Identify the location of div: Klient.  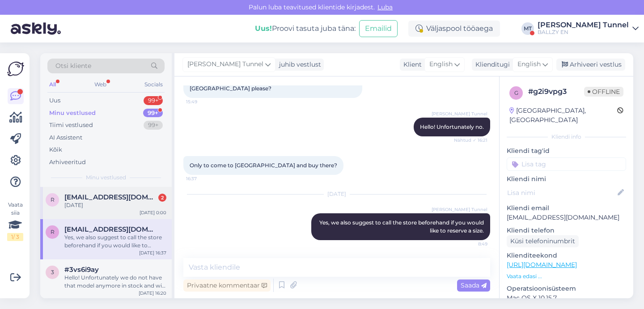
(411, 65).